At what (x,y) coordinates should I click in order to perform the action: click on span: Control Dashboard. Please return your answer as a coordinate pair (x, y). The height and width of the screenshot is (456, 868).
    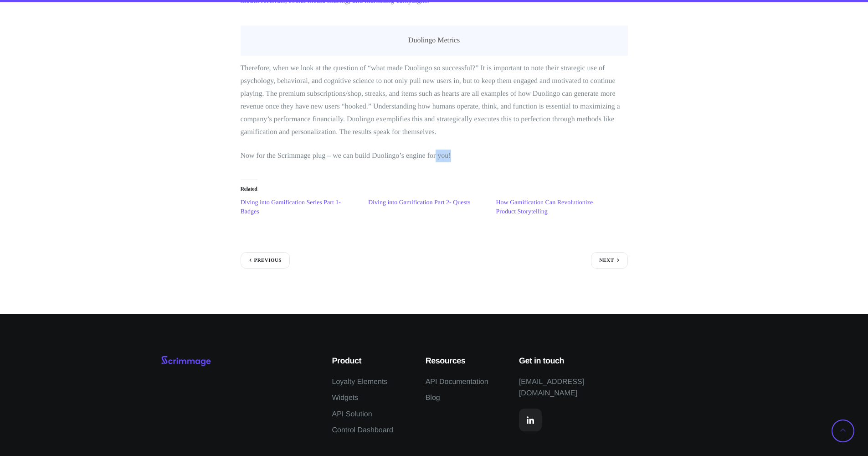
    Looking at the image, I should click on (363, 430).